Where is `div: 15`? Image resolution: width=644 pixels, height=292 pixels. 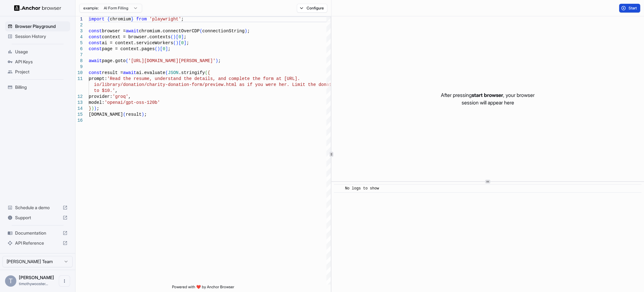
div: 15 is located at coordinates (79, 115).